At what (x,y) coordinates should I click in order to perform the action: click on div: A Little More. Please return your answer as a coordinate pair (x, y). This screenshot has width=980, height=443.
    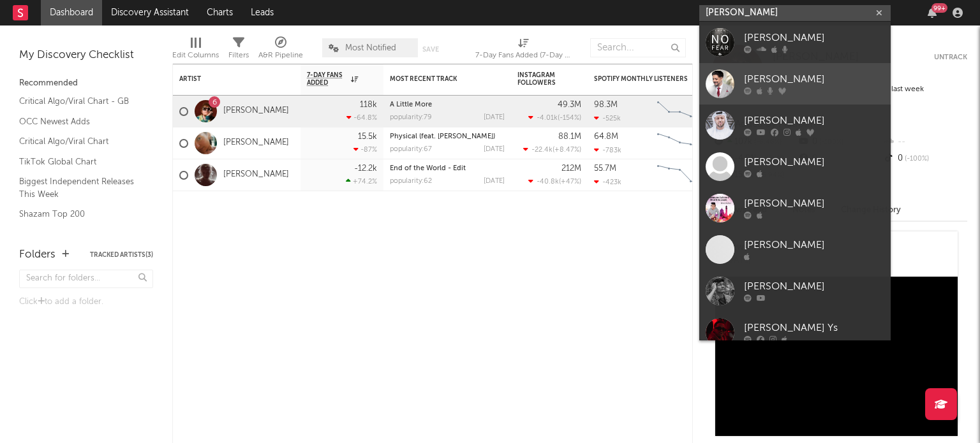
    Looking at the image, I should click on (447, 105).